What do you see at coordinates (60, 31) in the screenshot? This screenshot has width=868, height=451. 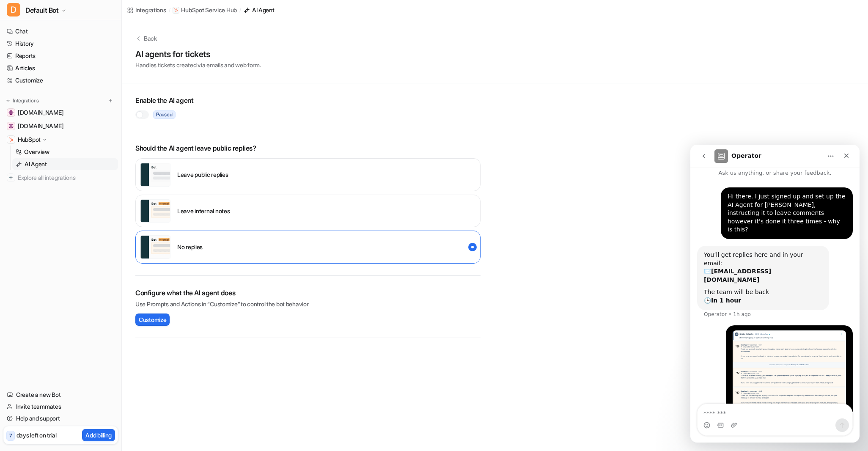 I see `a: Chat` at bounding box center [60, 31].